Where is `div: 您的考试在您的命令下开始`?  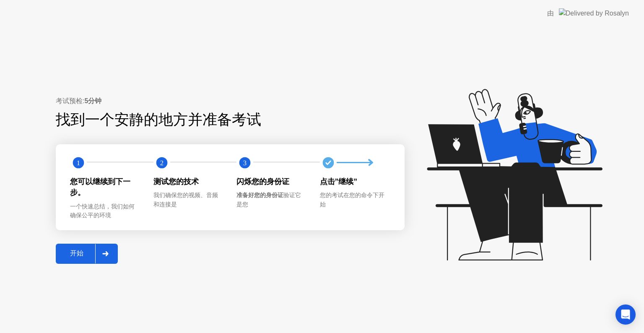 div: 您的考试在您的命令下开始 is located at coordinates (355, 200).